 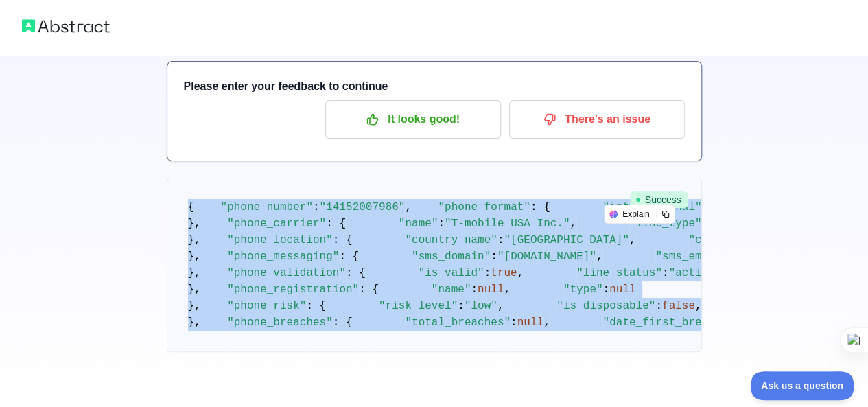 What do you see at coordinates (280, 240) in the screenshot?
I see `span: "phone_location"` at bounding box center [280, 240].